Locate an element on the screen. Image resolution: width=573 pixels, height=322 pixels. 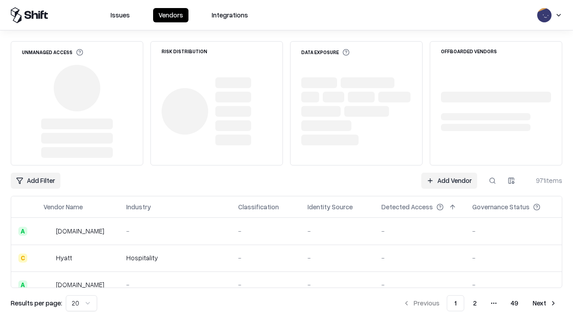
div: Hospitality is located at coordinates (175, 258).